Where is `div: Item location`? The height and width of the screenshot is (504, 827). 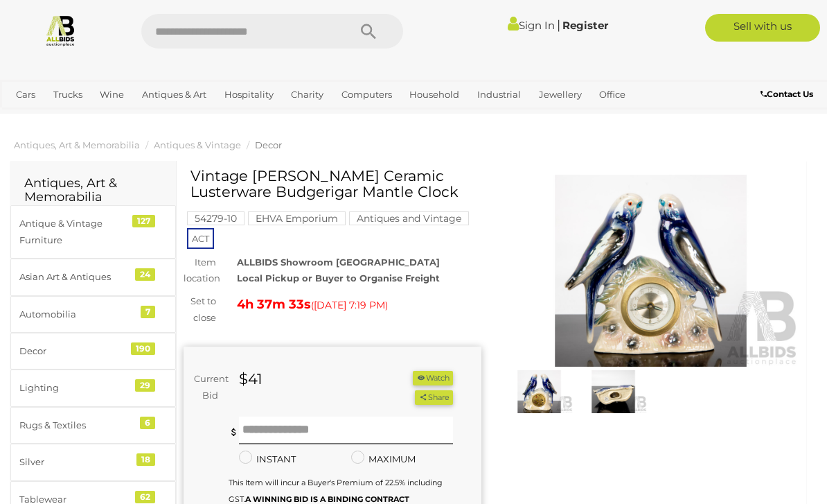
div: Item location is located at coordinates (200, 271).